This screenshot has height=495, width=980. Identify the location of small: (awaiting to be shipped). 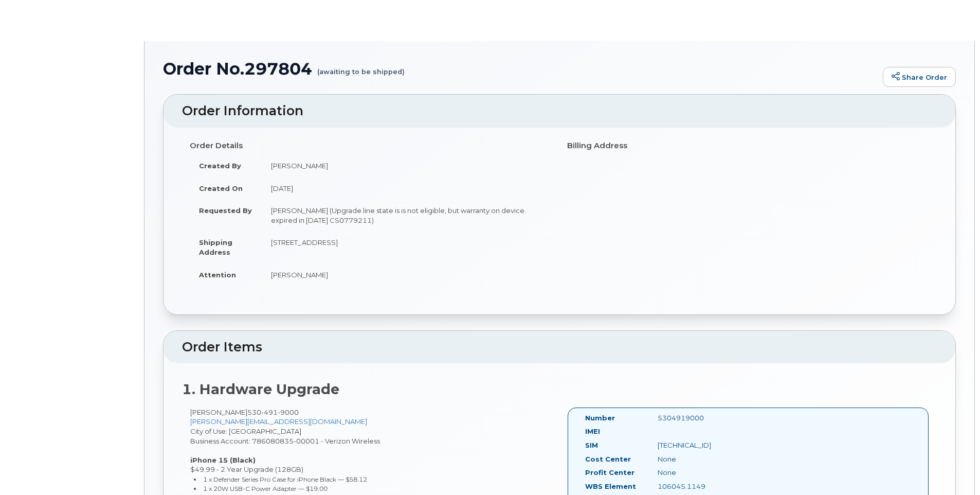
(361, 67).